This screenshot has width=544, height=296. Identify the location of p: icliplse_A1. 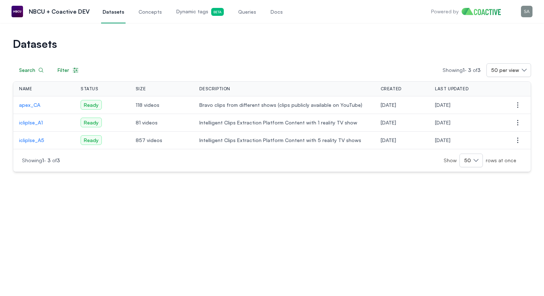
(44, 123).